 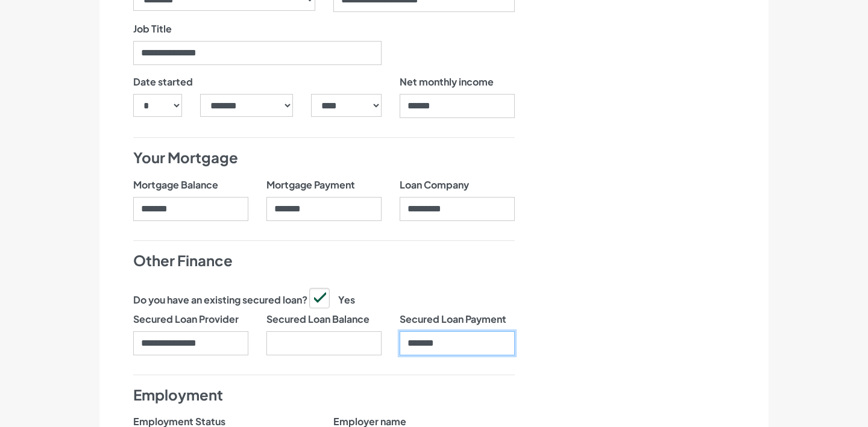 I want to click on label: Secured Loan Payment, so click(x=452, y=319).